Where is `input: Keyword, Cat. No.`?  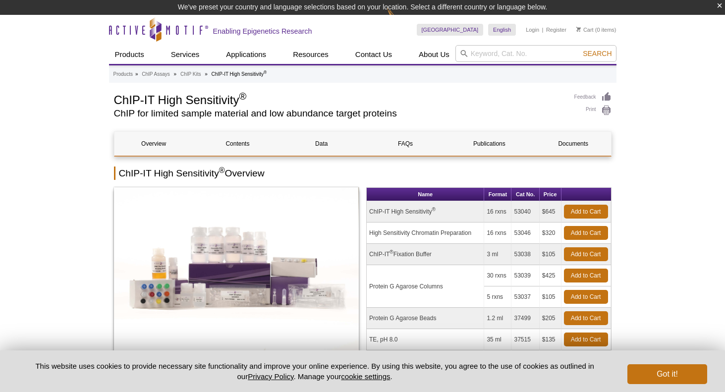
input: Keyword, Cat. No. is located at coordinates (536, 54).